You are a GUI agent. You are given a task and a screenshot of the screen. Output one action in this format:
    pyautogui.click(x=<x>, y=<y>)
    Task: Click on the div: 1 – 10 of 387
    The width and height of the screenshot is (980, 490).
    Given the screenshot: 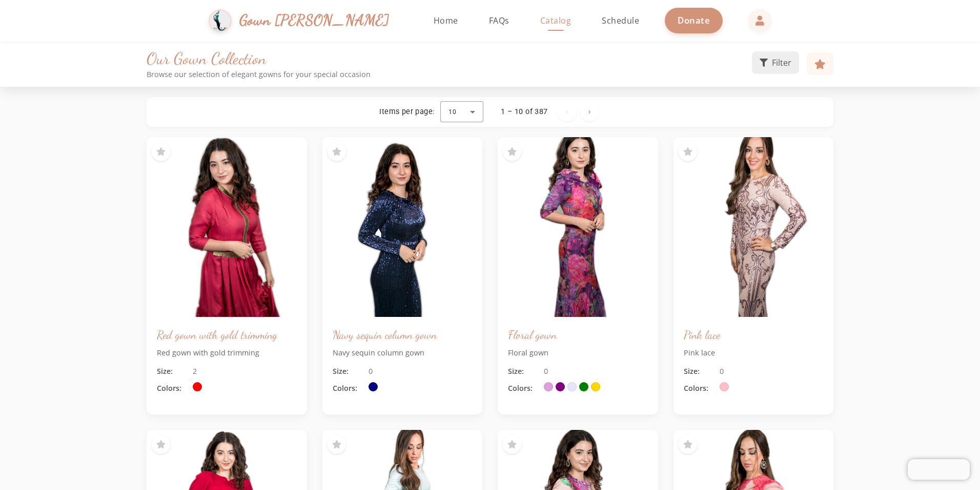 What is the action you would take?
    pyautogui.click(x=524, y=112)
    